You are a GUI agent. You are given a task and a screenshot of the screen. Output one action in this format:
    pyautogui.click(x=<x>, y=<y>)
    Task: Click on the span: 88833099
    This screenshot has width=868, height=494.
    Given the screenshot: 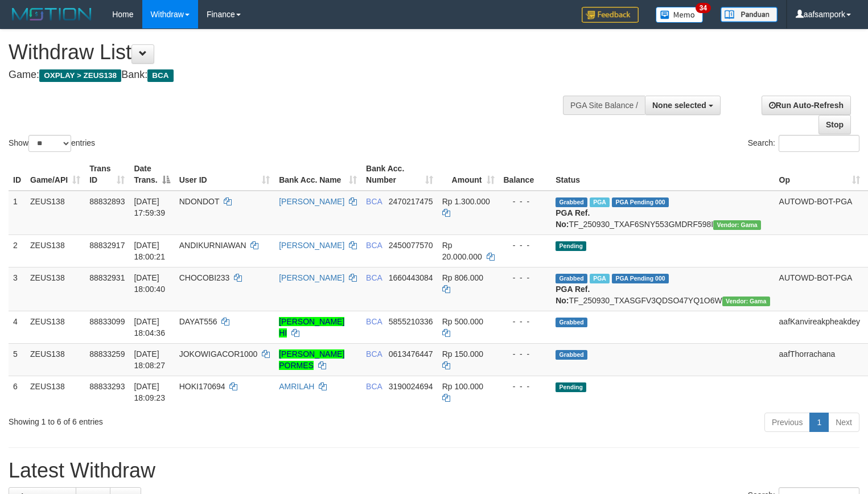 What is the action you would take?
    pyautogui.click(x=107, y=322)
    